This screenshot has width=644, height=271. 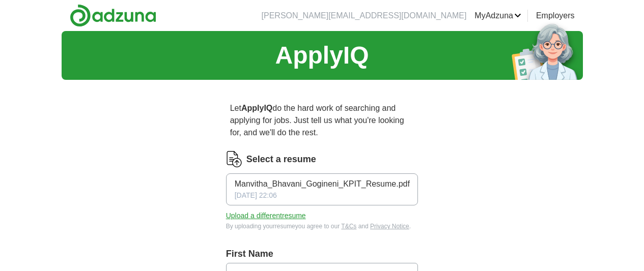 What do you see at coordinates (113, 15) in the screenshot?
I see `img: Adzuna logo` at bounding box center [113, 15].